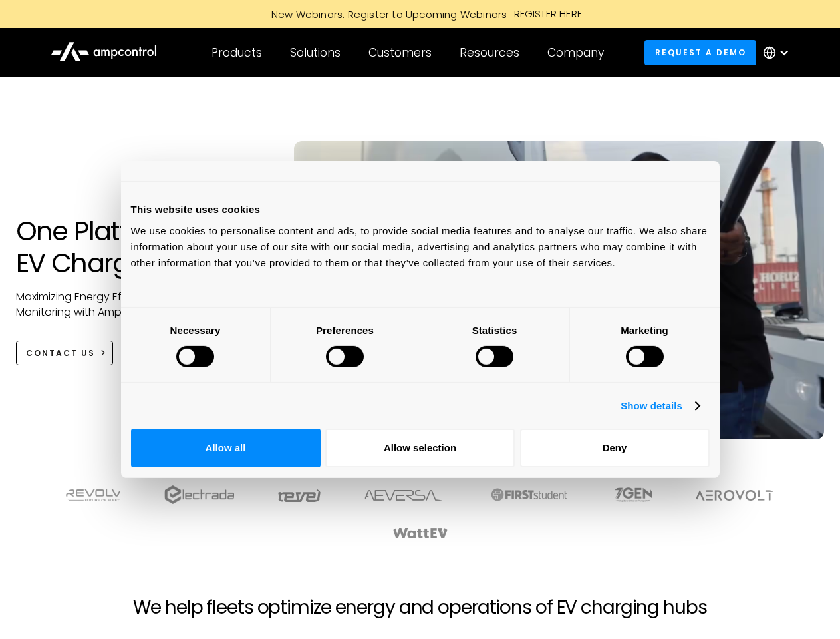  I want to click on div: This website uses cookies, so click(420, 209).